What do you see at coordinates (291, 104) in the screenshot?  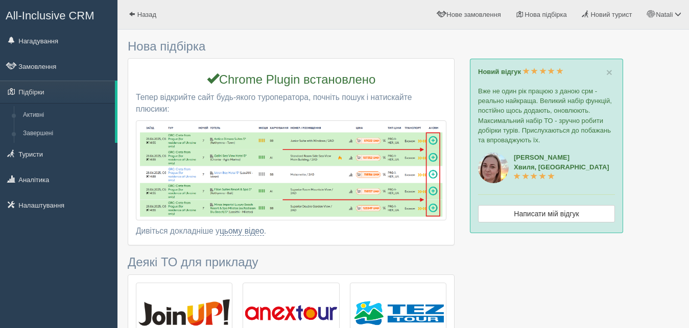 I see `p: Тепер відкрийте сайт будь-якого туроператора, почніть пошук і натискайте плюсики:` at bounding box center [291, 104].